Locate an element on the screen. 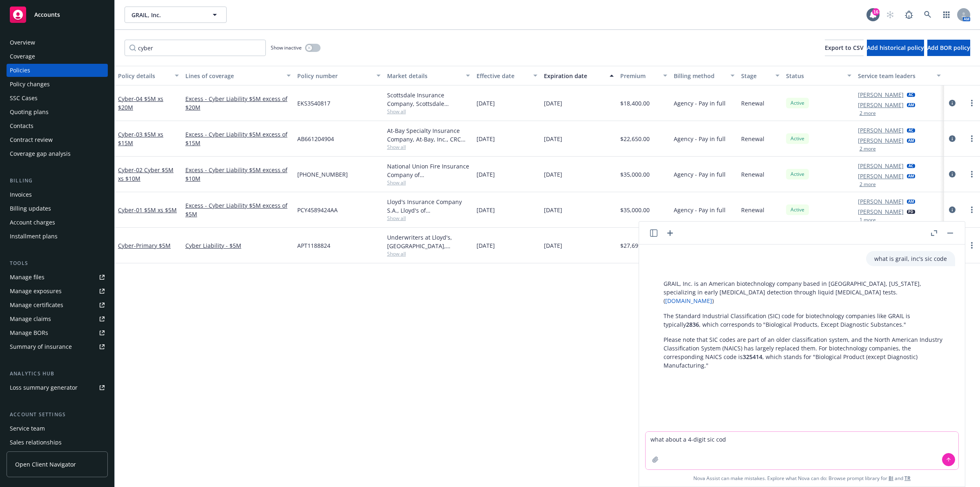  p: Please note that SIC codes are part of an older classification system, and the North American Ind... is located at coordinates (806, 352).